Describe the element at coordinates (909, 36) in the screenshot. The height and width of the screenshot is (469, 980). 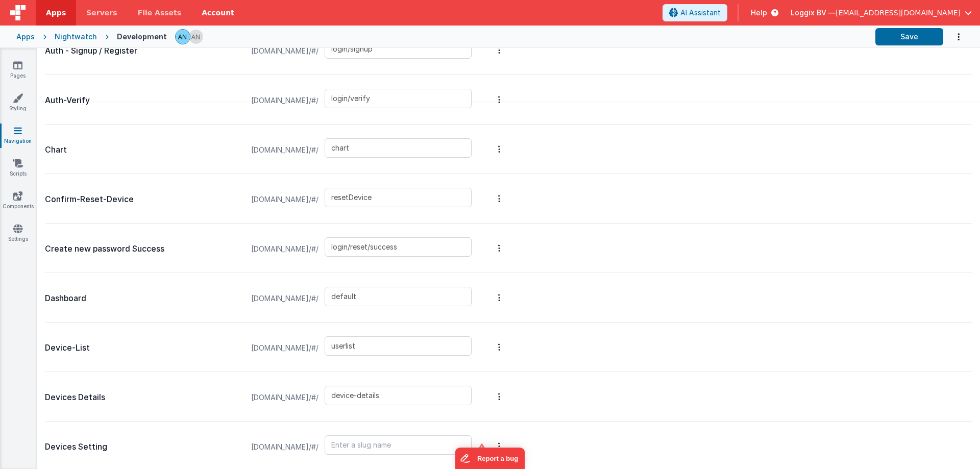
I see `button: Save` at that location.